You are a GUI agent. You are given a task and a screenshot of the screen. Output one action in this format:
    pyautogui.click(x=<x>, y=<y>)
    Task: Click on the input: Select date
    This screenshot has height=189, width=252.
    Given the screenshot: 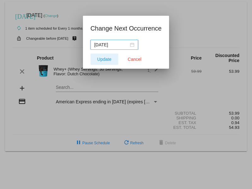 What is the action you would take?
    pyautogui.click(x=111, y=45)
    